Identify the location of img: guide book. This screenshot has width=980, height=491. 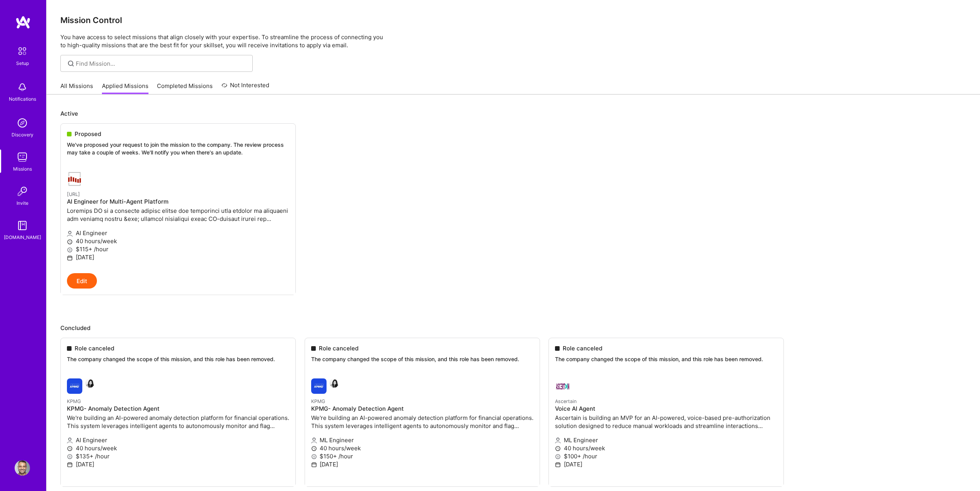
(23, 225).